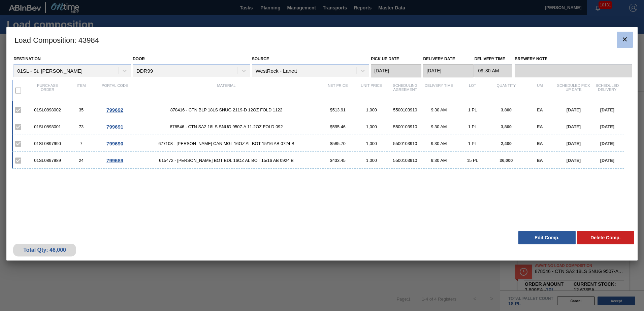 Image resolution: width=644 pixels, height=311 pixels. What do you see at coordinates (338, 127) in the screenshot?
I see `div: $595.46` at bounding box center [338, 127].